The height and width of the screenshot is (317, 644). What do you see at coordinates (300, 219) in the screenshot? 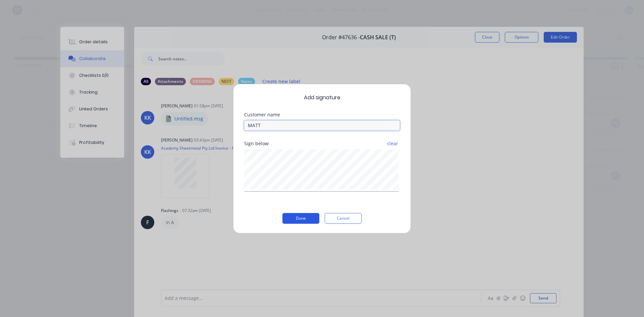
I see `button: Done` at bounding box center [300, 219].